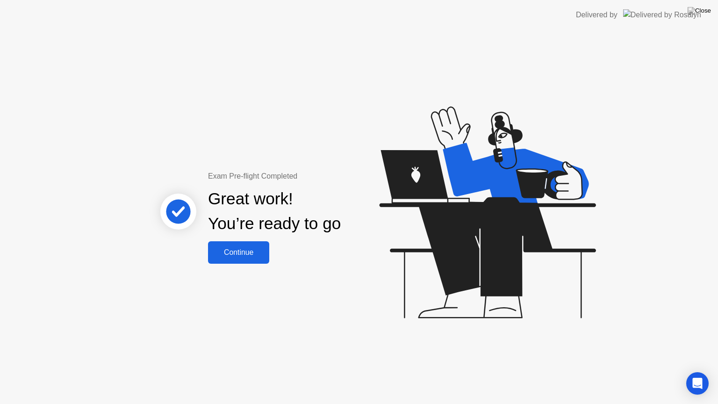 The image size is (718, 404). Describe the element at coordinates (697, 383) in the screenshot. I see `div: Open Intercom Messenger` at that location.